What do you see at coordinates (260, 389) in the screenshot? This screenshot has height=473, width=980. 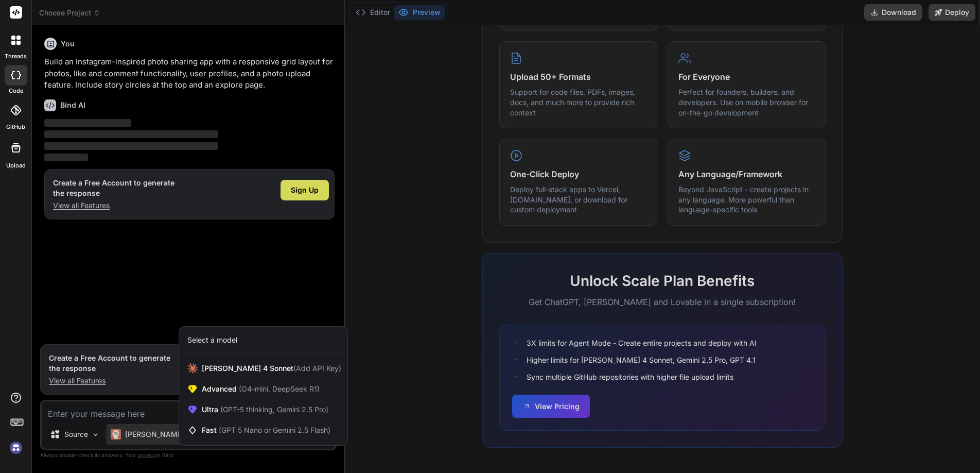 I see `span: Advanced` at bounding box center [260, 389].